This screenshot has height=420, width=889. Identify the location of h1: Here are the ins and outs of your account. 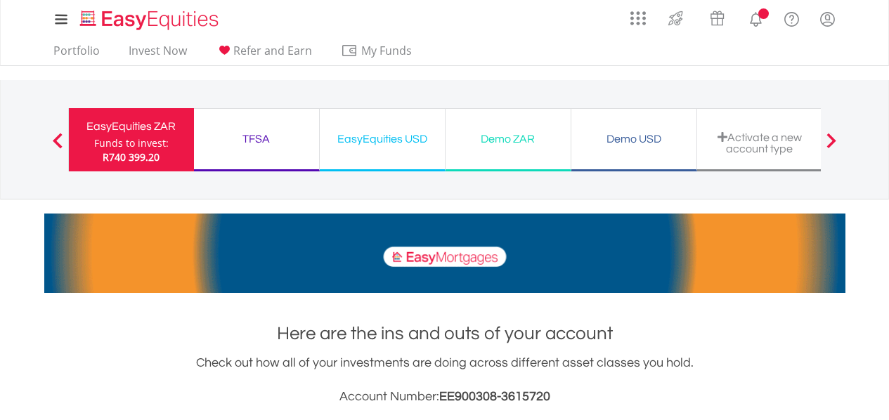
(445, 334).